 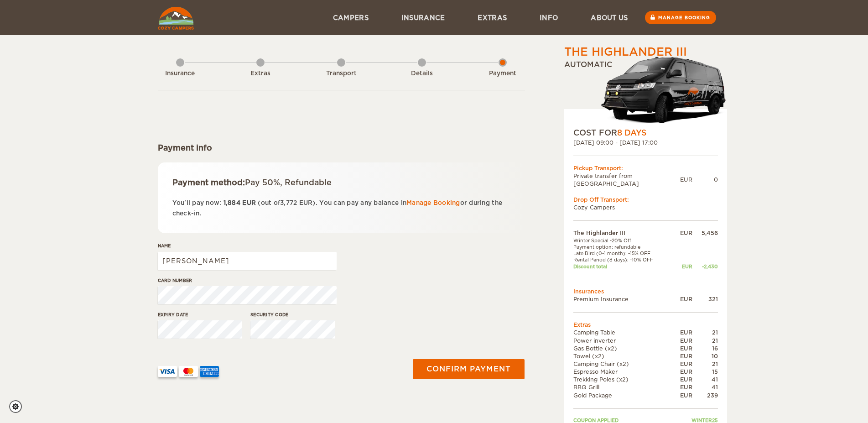 What do you see at coordinates (622, 247) in the screenshot?
I see `td: Payment option: refundable` at bounding box center [622, 247].